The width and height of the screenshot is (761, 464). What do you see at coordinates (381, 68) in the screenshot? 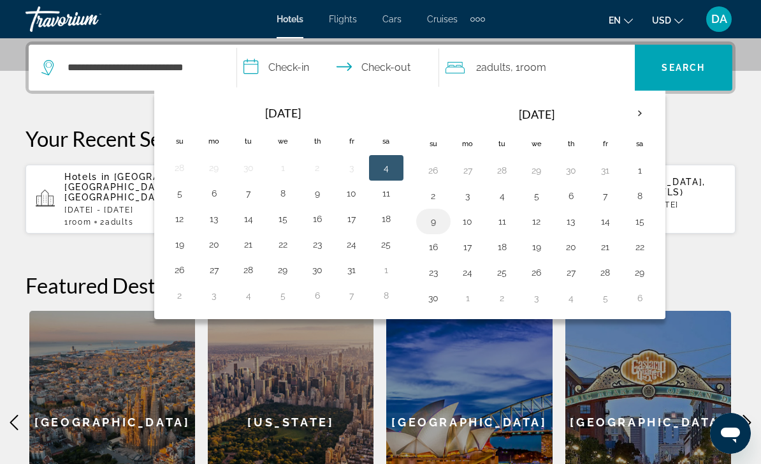
I see `div: Search widget` at bounding box center [381, 68].